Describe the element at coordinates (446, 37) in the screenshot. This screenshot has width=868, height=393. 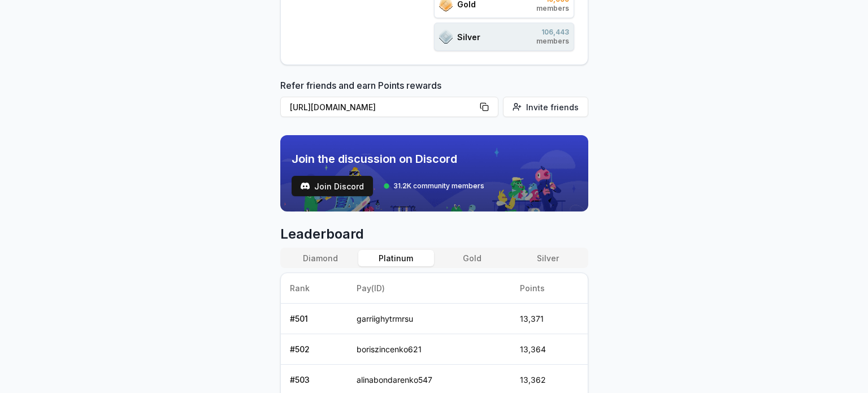
I see `img: ranks_icon` at that location.